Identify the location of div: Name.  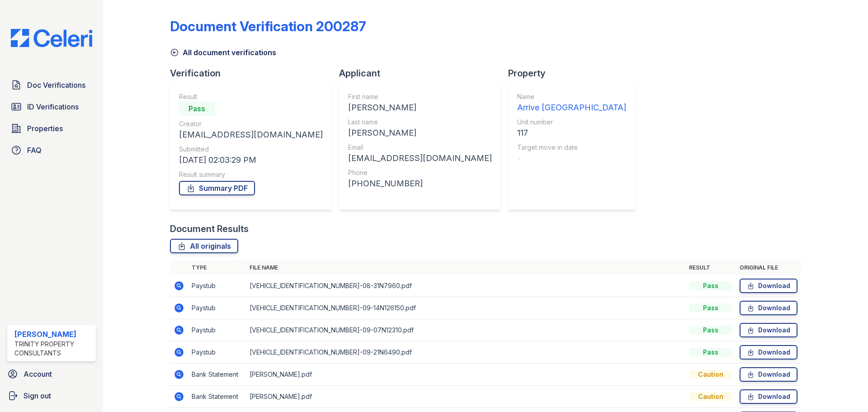
(572, 97).